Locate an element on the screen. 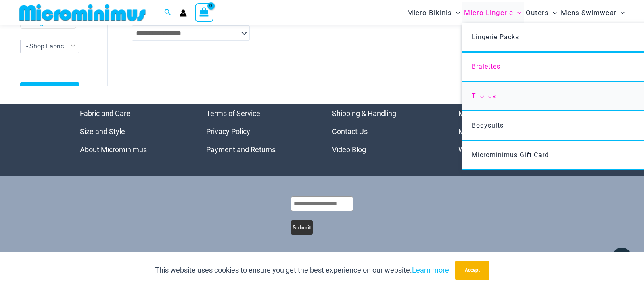  a: Contact Us is located at coordinates (349, 132).